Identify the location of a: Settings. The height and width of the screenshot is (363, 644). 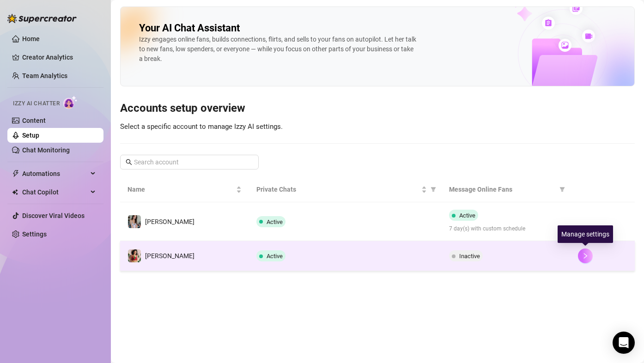
(34, 234).